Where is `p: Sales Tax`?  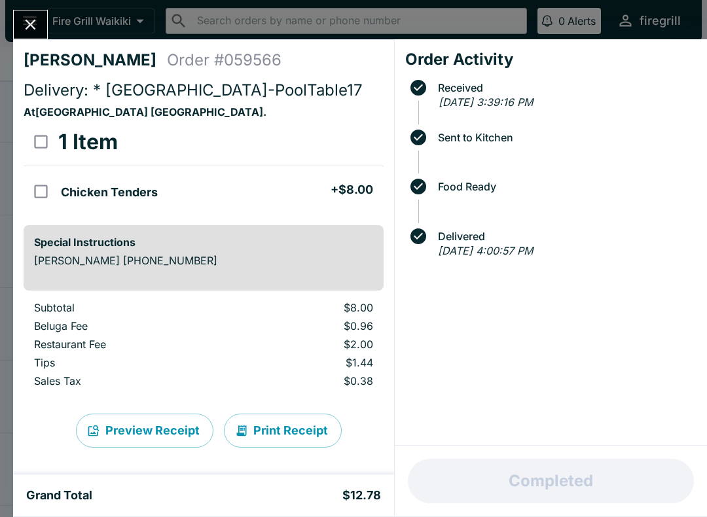 p: Sales Tax is located at coordinates (130, 381).